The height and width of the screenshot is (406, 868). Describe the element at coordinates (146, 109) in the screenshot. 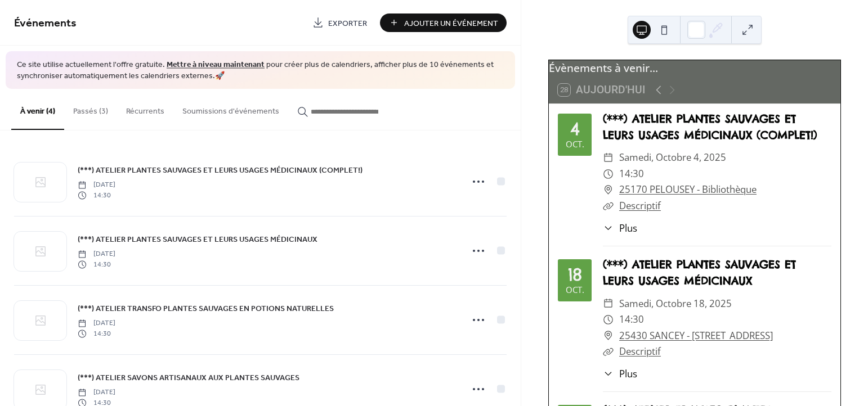

I see `button: Récurrents` at that location.